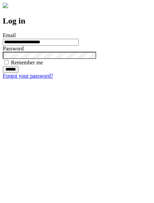 The image size is (154, 203). Describe the element at coordinates (27, 62) in the screenshot. I see `label: Remember me` at that location.